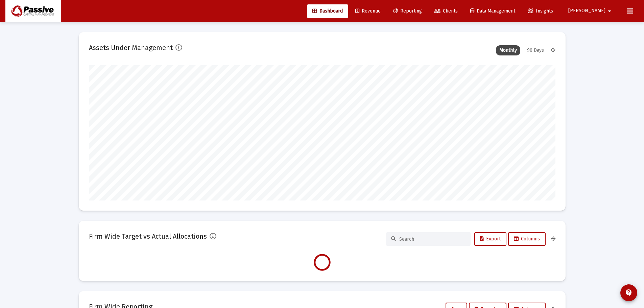 This screenshot has height=308, width=644. What do you see at coordinates (327, 11) in the screenshot?
I see `a: Dashboard` at bounding box center [327, 11].